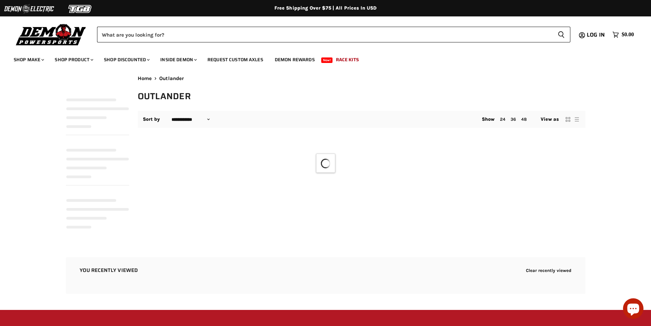 Image resolution: width=651 pixels, height=326 pixels. Describe the element at coordinates (623, 35) in the screenshot. I see `a: $0.00` at that location.